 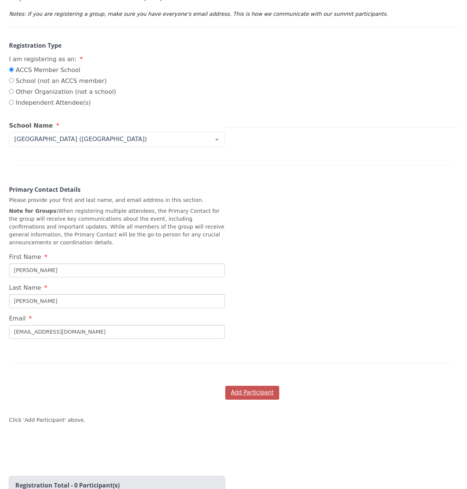 I want to click on p: Please provide your first and last name, and email address in this section., so click(x=117, y=200).